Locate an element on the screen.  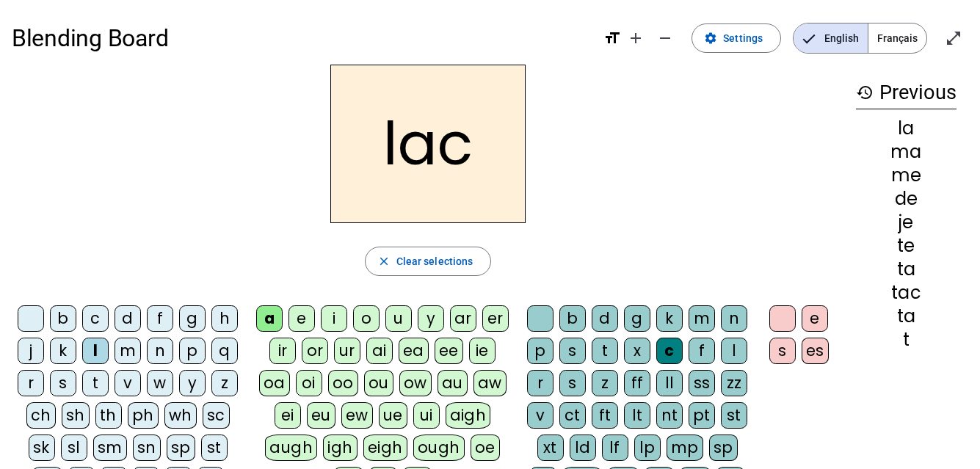
div: ir is located at coordinates (283, 351).